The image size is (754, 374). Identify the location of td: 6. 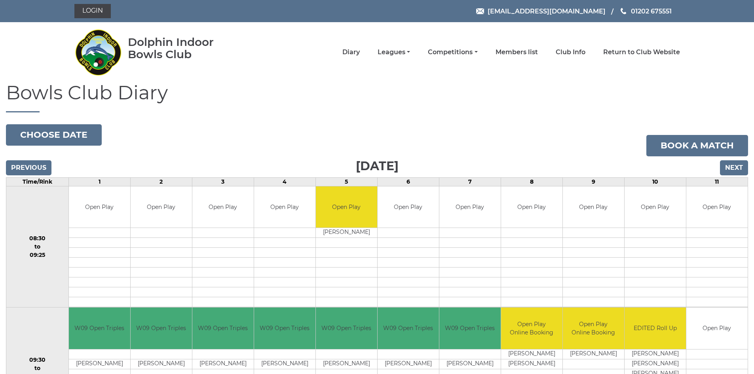
(408, 182).